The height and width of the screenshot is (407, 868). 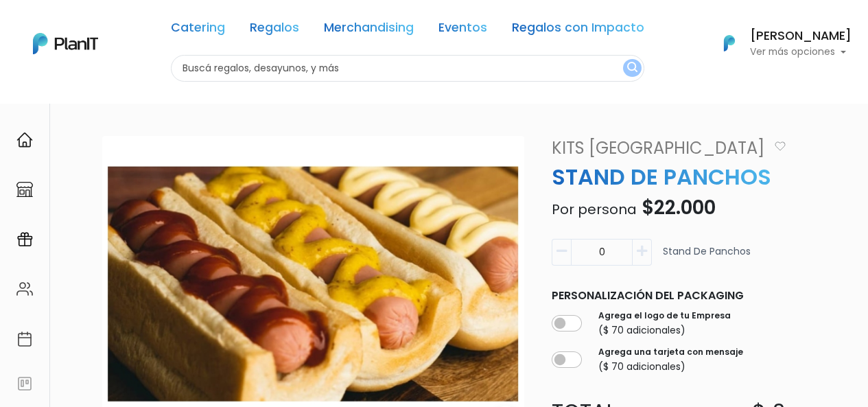 I want to click on p: Stand de panchos, so click(x=707, y=257).